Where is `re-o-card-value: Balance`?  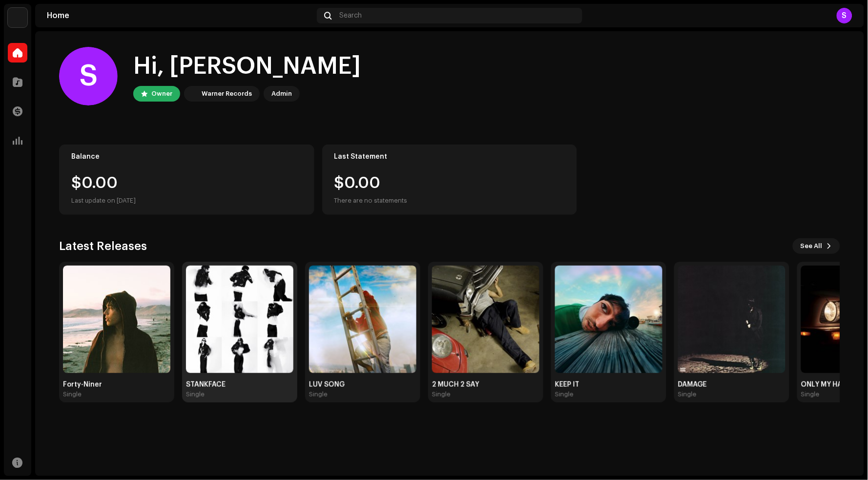 re-o-card-value: Balance is located at coordinates (186, 180).